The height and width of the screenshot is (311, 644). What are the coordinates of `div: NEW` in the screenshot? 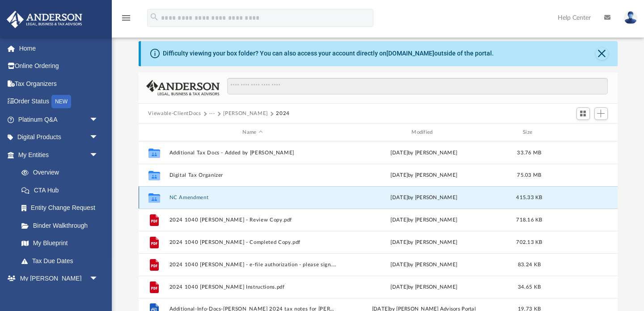 It's located at (61, 102).